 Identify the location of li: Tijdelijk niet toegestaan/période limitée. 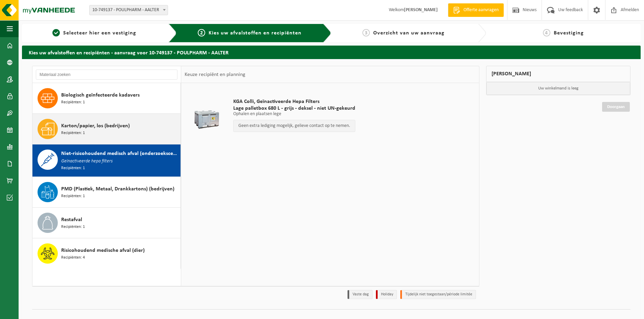
(438, 294).